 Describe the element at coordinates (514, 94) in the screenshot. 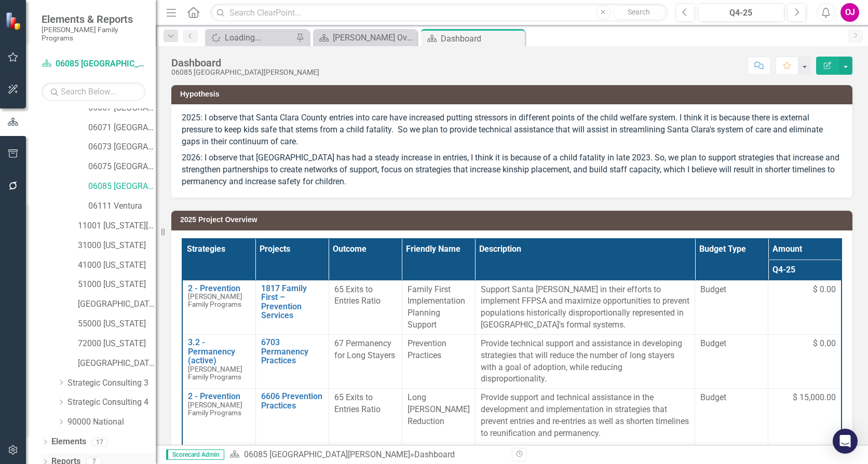

I see `h3: Hypothesis` at that location.